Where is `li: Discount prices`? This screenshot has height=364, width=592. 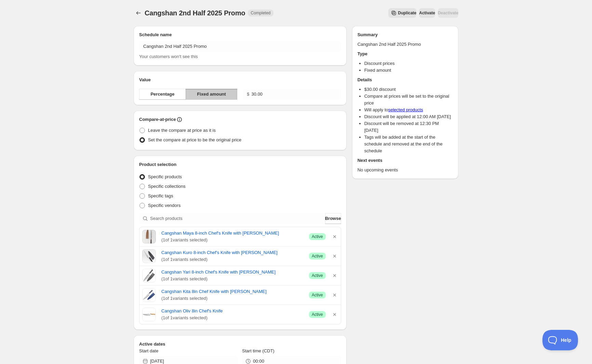
li: Discount prices is located at coordinates (408, 64).